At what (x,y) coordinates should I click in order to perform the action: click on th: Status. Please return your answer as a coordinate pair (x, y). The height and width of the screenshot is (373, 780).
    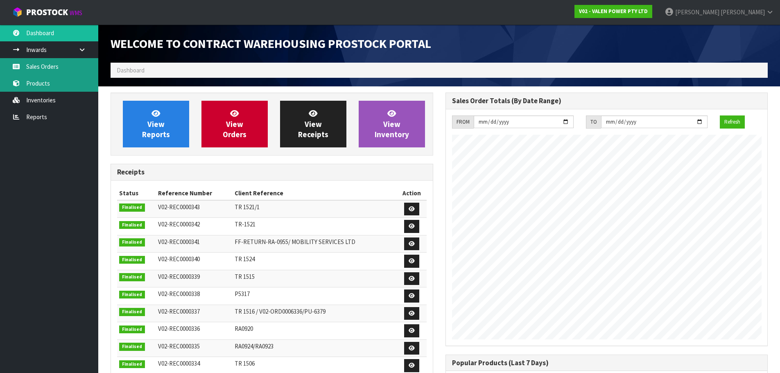
    Looking at the image, I should click on (136, 193).